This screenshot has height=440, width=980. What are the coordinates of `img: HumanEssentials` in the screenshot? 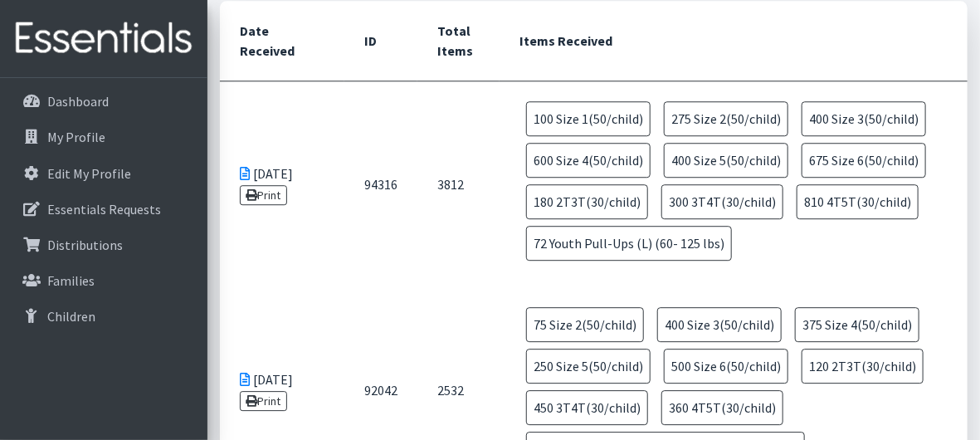 It's located at (104, 38).